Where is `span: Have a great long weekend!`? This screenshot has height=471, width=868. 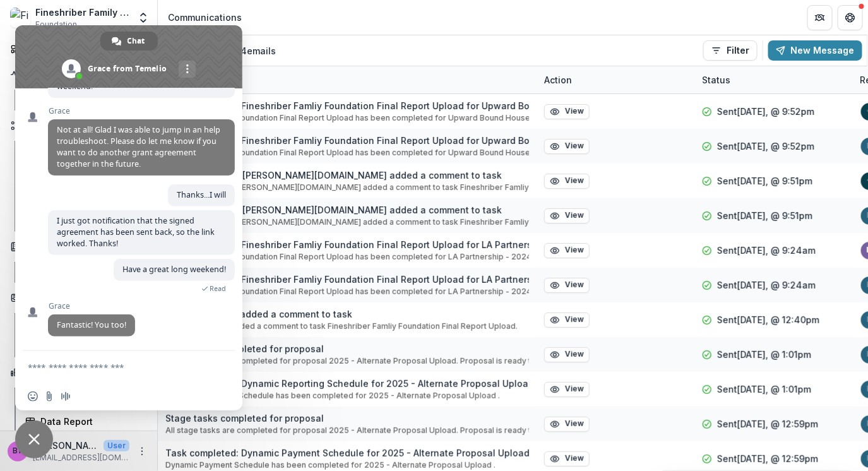 span: Have a great long weekend! is located at coordinates (174, 269).